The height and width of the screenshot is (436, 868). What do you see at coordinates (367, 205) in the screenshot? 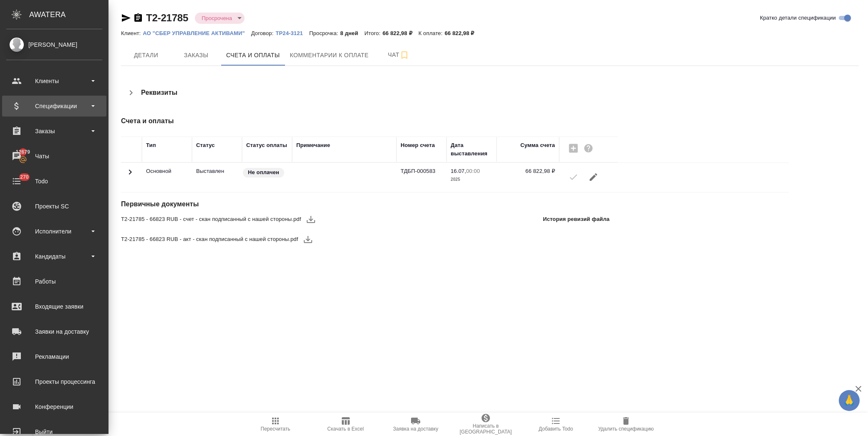
I see `h4: Первичные документы` at bounding box center [367, 205].